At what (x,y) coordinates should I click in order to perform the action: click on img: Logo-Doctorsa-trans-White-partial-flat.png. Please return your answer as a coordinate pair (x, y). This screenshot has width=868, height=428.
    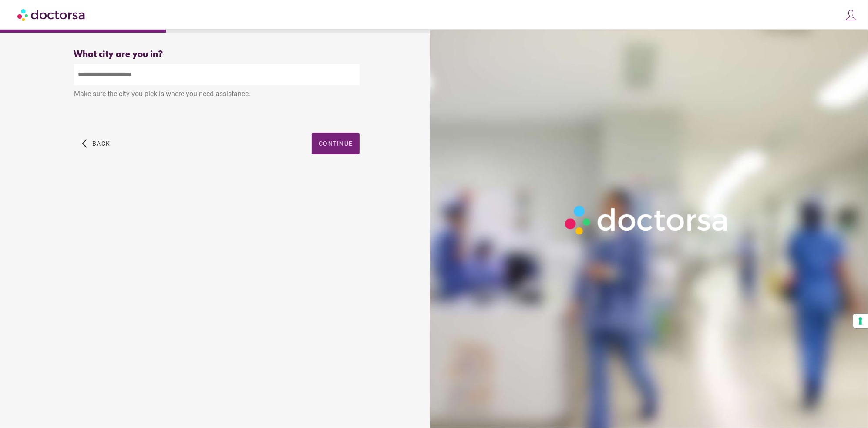
    Looking at the image, I should click on (647, 220).